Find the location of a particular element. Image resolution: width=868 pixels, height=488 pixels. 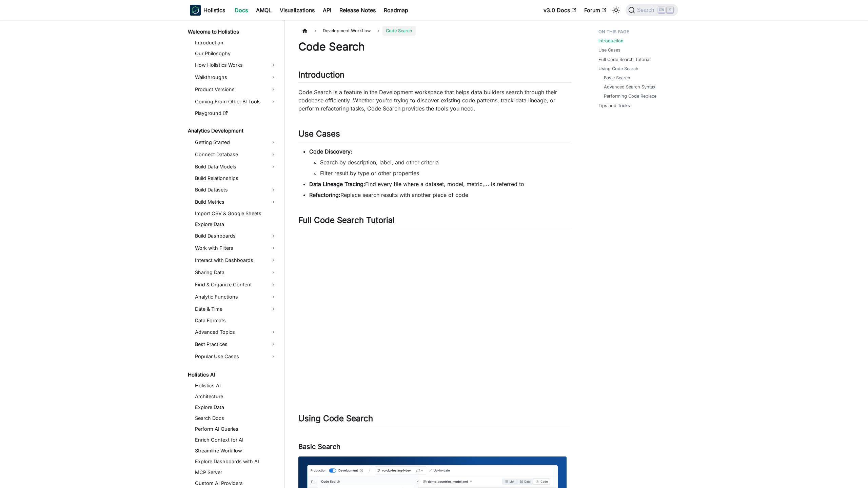

a: Home page is located at coordinates (305, 30).